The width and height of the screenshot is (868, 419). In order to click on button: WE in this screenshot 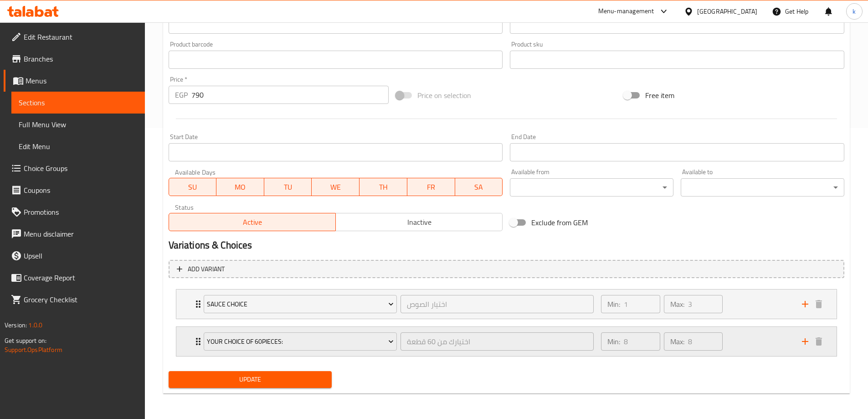, I will do `click(336, 187)`.